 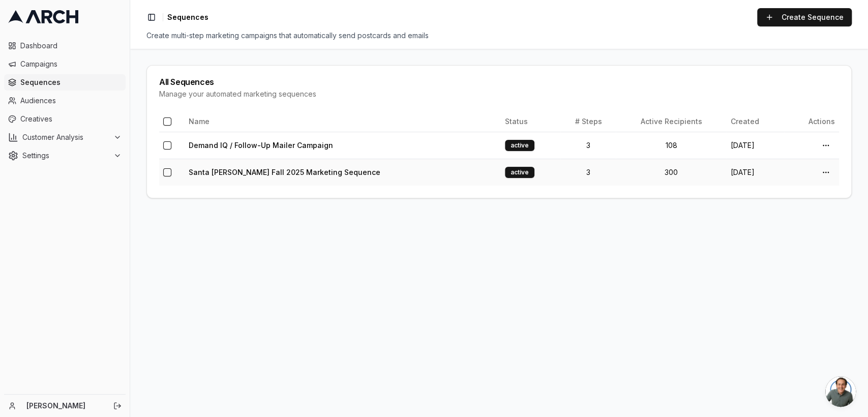 I want to click on div: Manage your automated marketing sequences, so click(x=499, y=94).